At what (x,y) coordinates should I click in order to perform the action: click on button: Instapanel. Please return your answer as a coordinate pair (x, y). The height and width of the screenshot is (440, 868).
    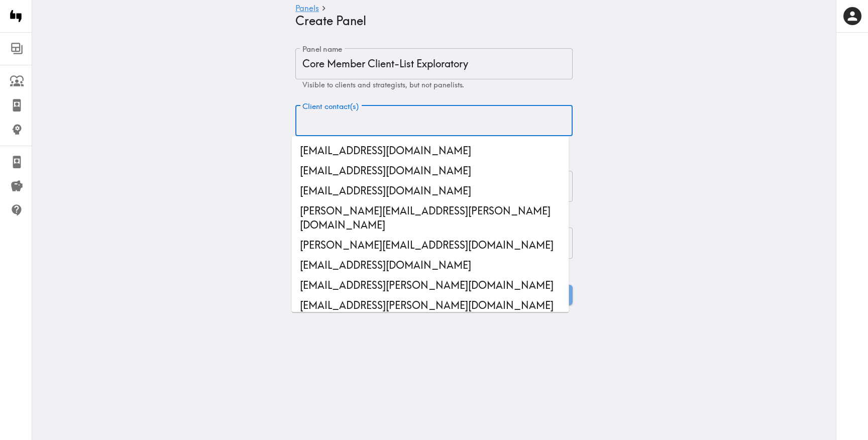
    Looking at the image, I should click on (16, 16).